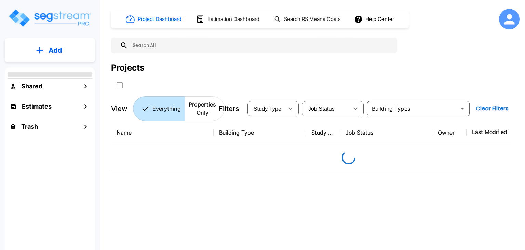  What do you see at coordinates (179, 108) in the screenshot?
I see `div: Platform` at bounding box center [179, 108].